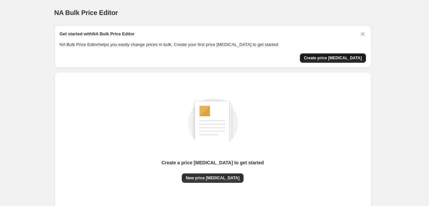 The image size is (429, 206). What do you see at coordinates (213, 45) in the screenshot?
I see `p: NA Bulk Price Editor helps you easily change prices in bulk. Create your first price [MEDICAL_DAT...` at bounding box center [213, 45].